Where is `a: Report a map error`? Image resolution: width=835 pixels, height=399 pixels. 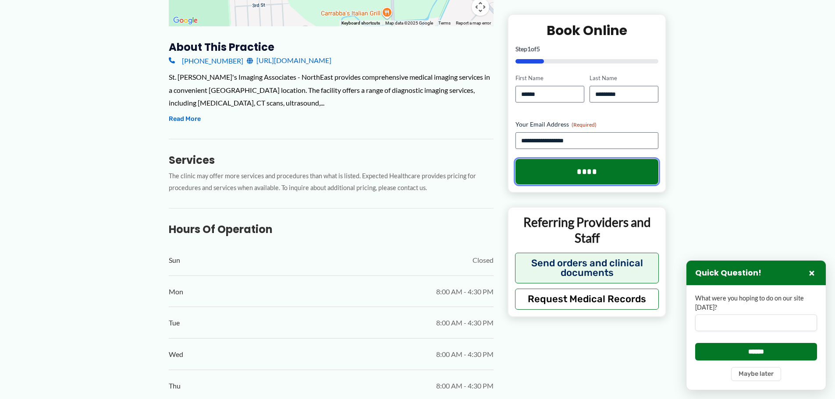
a: Report a map error is located at coordinates (473, 23).